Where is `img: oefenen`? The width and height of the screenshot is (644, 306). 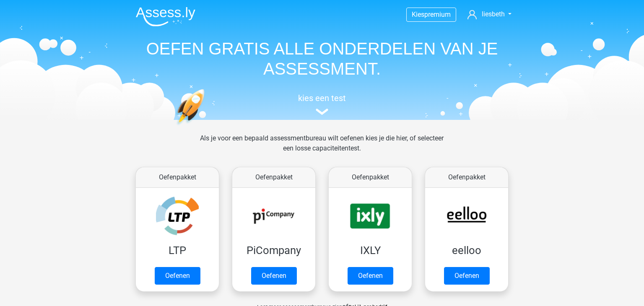
img: oefenen is located at coordinates (206, 126).